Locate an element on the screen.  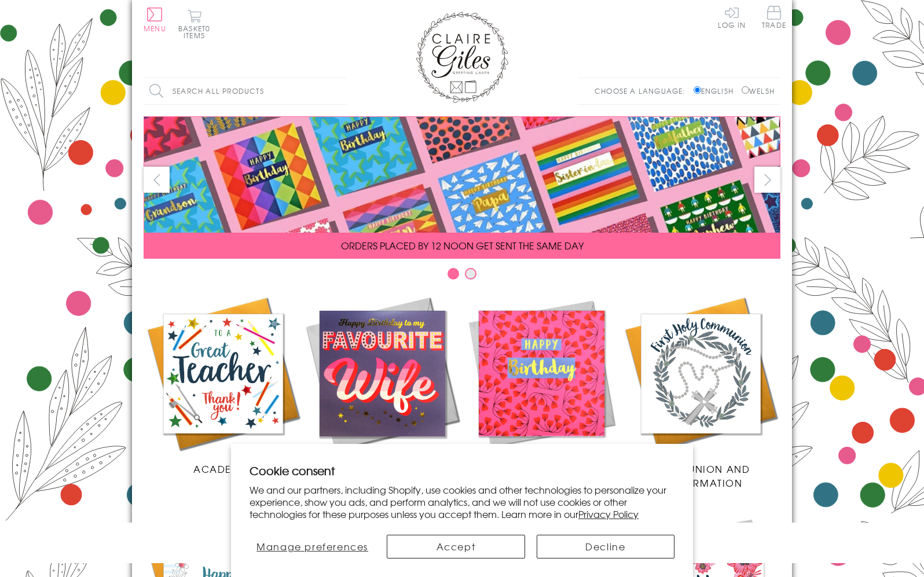
label: Welsh is located at coordinates (758, 91).